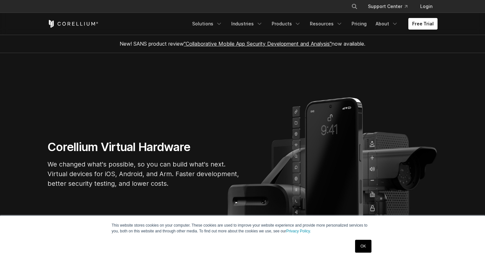 The height and width of the screenshot is (261, 485). What do you see at coordinates (326, 24) in the screenshot?
I see `a: Resources` at bounding box center [326, 24].